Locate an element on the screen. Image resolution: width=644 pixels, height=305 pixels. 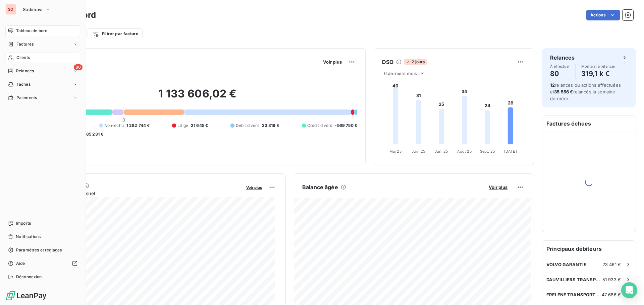
div: Open Intercom Messenger is located at coordinates (629, 290).